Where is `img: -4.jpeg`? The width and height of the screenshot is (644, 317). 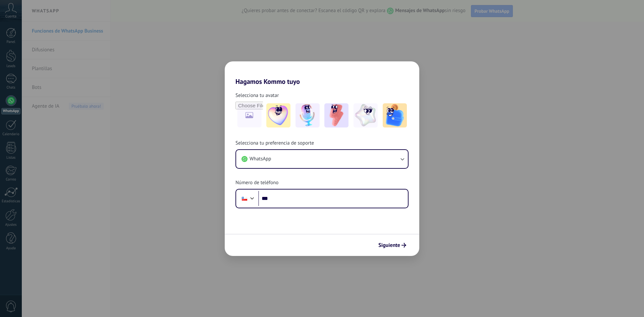 img: -4.jpeg is located at coordinates (365, 115).